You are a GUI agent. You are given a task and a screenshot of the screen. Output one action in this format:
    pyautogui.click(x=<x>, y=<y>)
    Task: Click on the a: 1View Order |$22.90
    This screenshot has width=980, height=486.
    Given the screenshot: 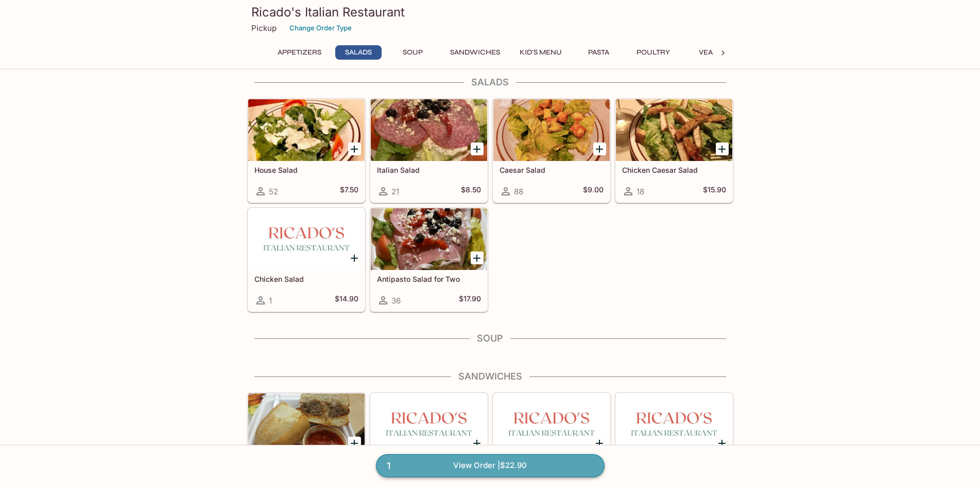 What is the action you would take?
    pyautogui.click(x=490, y=466)
    